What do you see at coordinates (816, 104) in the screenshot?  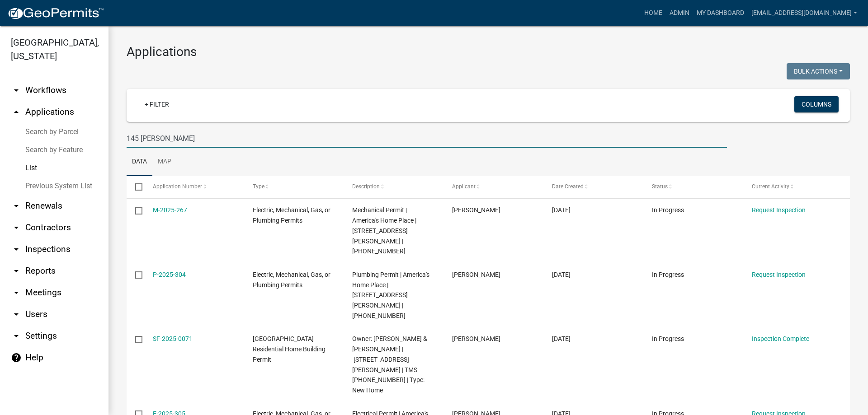 I see `button: Columns` at bounding box center [816, 104].